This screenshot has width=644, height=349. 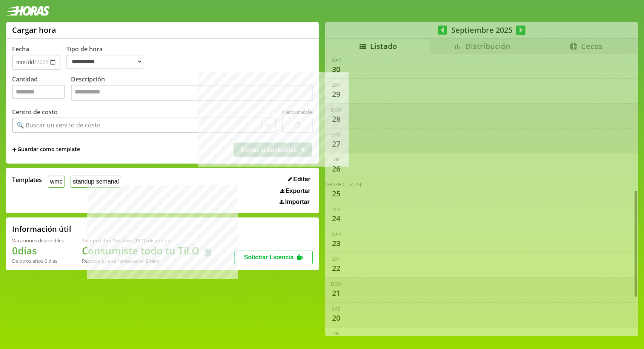 What do you see at coordinates (27, 180) in the screenshot?
I see `span: Templates` at bounding box center [27, 180].